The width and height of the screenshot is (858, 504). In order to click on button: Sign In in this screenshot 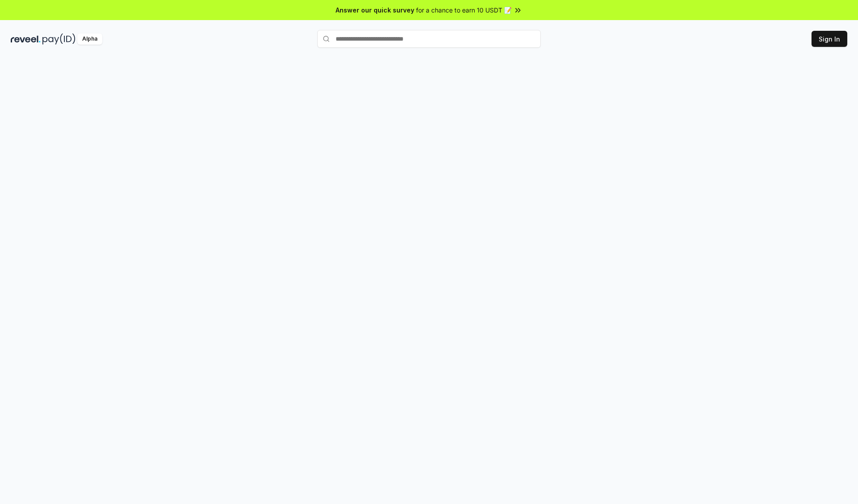, I will do `click(829, 39)`.